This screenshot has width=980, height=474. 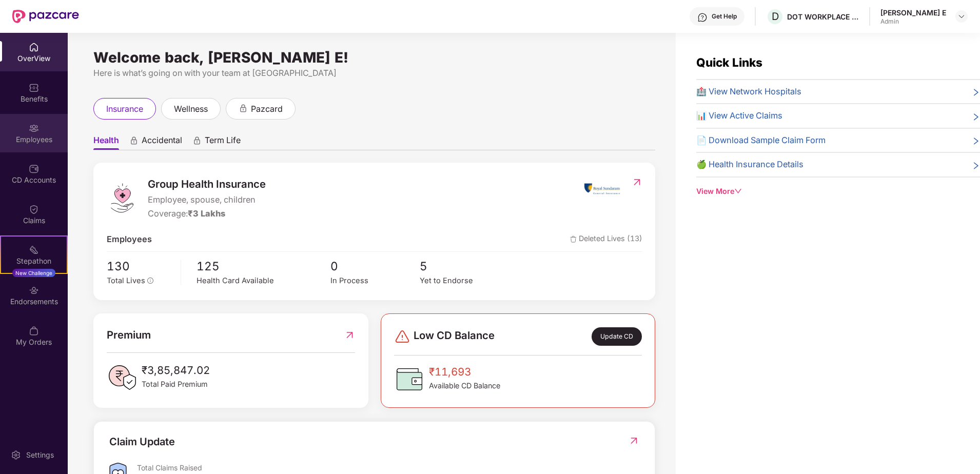 I want to click on img: svg+xml;base64,PHN2ZyBpZD0iU2V0dGluZy0yMHgyMCIgeG1sbnM9Imh0dHA6Ly93d3cudzMub3JnLzIwMDAvc3ZnIiB3aW..., so click(x=16, y=455).